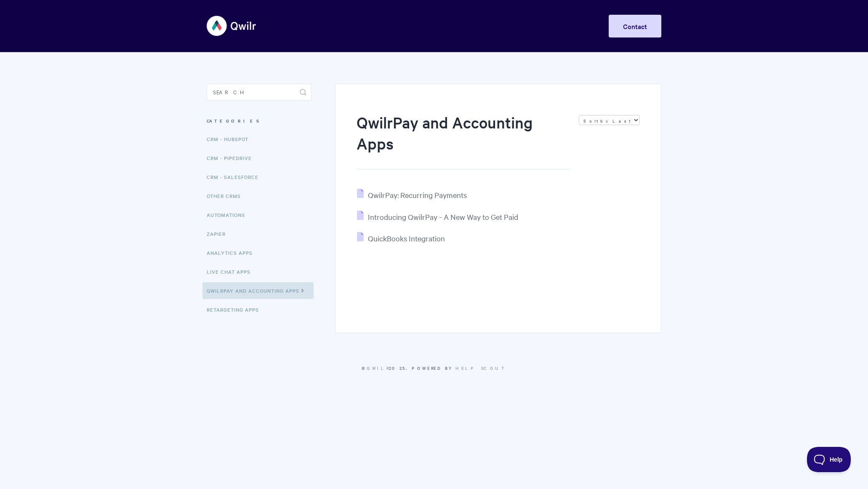  I want to click on a: Analytics Apps, so click(233, 253).